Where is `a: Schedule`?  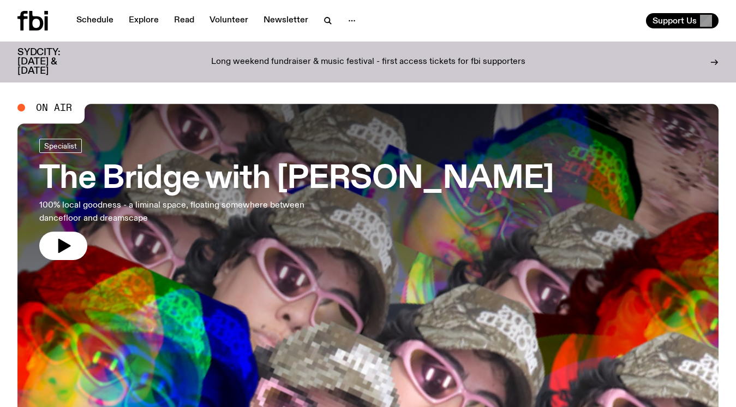 a: Schedule is located at coordinates (95, 21).